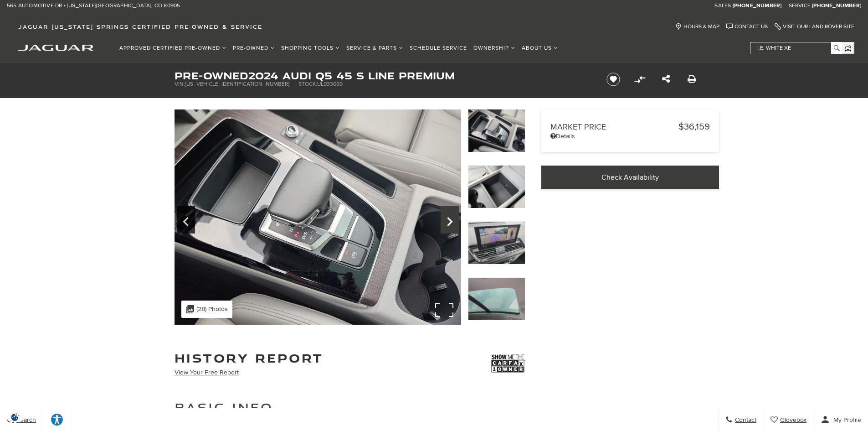  What do you see at coordinates (330, 84) in the screenshot?
I see `span: UL033099` at bounding box center [330, 84].